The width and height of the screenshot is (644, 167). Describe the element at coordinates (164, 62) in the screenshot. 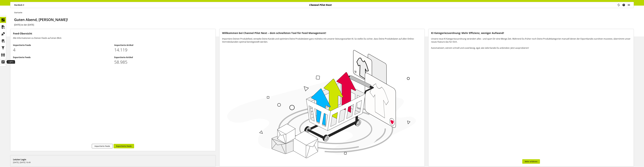

I see `p: 58985` at that location.